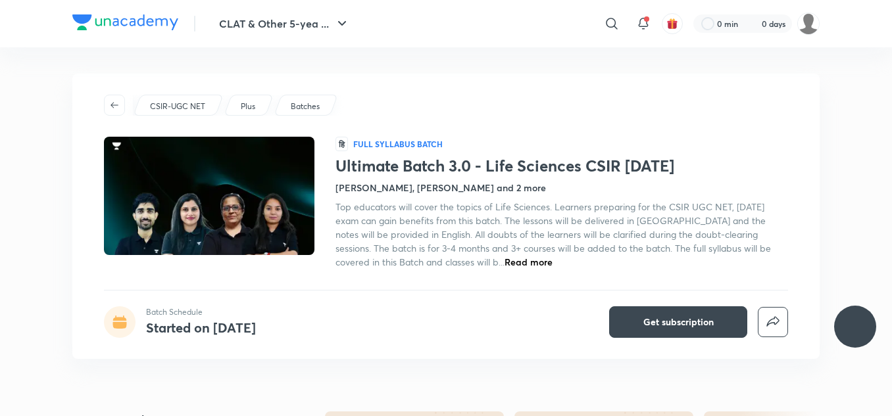 The image size is (892, 416). What do you see at coordinates (248, 107) in the screenshot?
I see `p: Plus` at bounding box center [248, 107].